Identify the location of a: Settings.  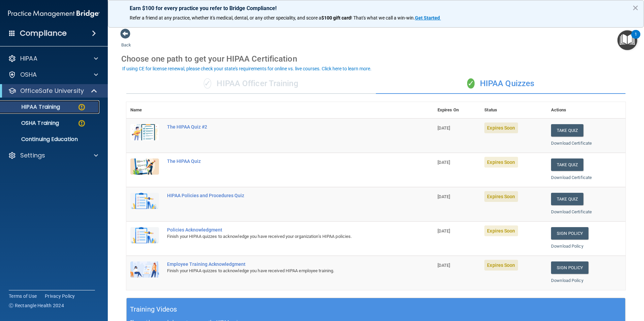
(53, 155).